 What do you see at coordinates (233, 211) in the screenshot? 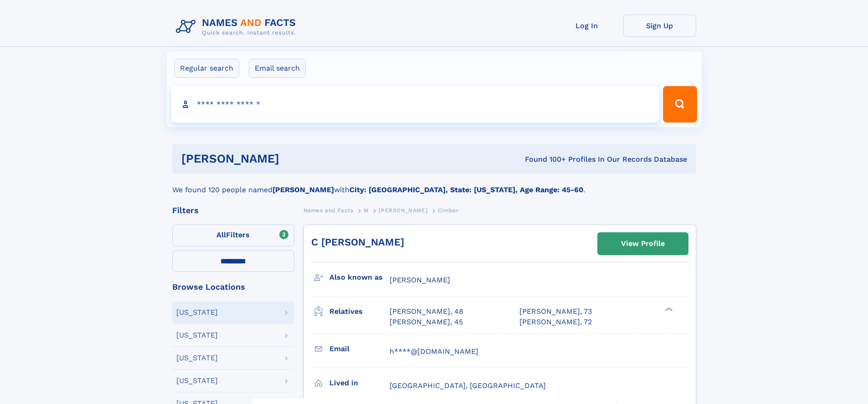
I see `div: Filters` at bounding box center [233, 211].